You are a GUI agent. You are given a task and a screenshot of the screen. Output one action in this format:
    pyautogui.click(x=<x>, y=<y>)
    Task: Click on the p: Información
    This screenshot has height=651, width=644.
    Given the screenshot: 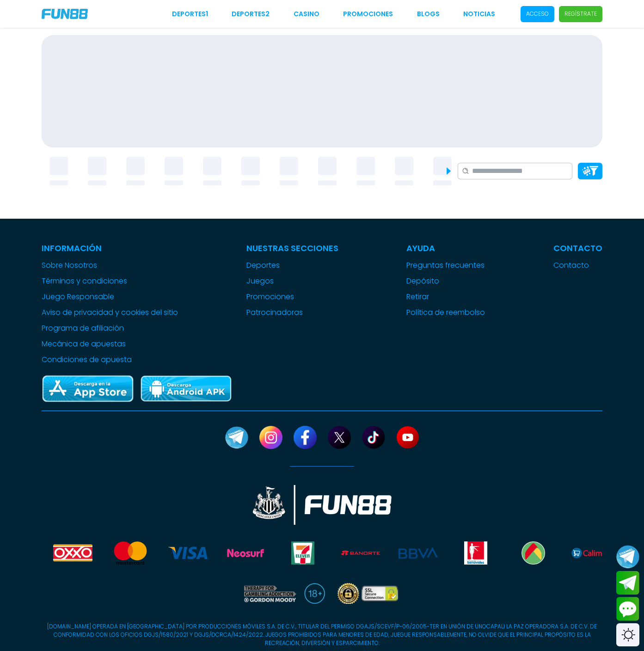 What is the action you would take?
    pyautogui.click(x=109, y=248)
    